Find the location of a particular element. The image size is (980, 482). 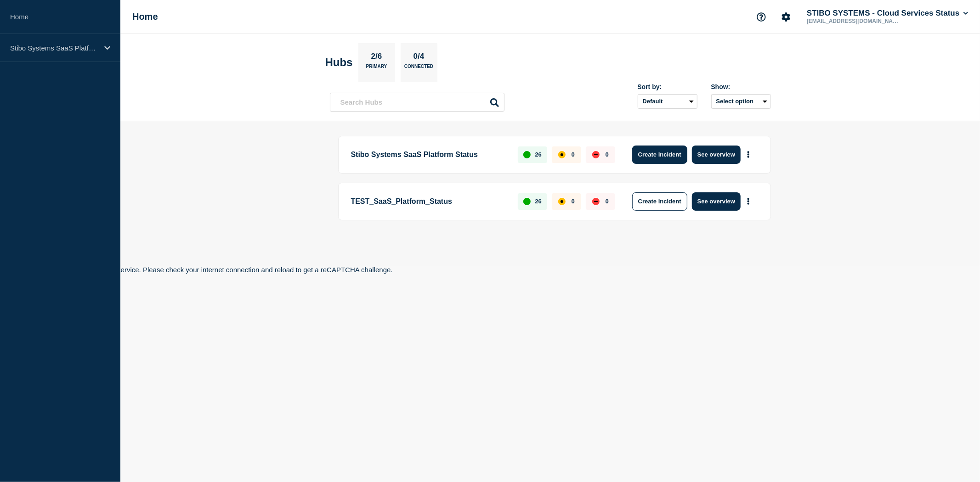

button: Support is located at coordinates (761, 17).